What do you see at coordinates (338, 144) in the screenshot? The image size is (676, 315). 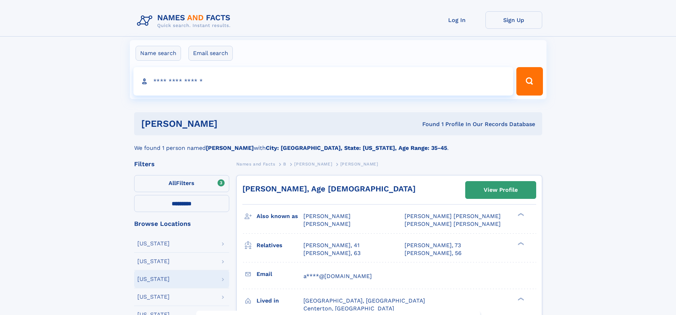 I see `div: We found 1 person named with .` at bounding box center [338, 144].